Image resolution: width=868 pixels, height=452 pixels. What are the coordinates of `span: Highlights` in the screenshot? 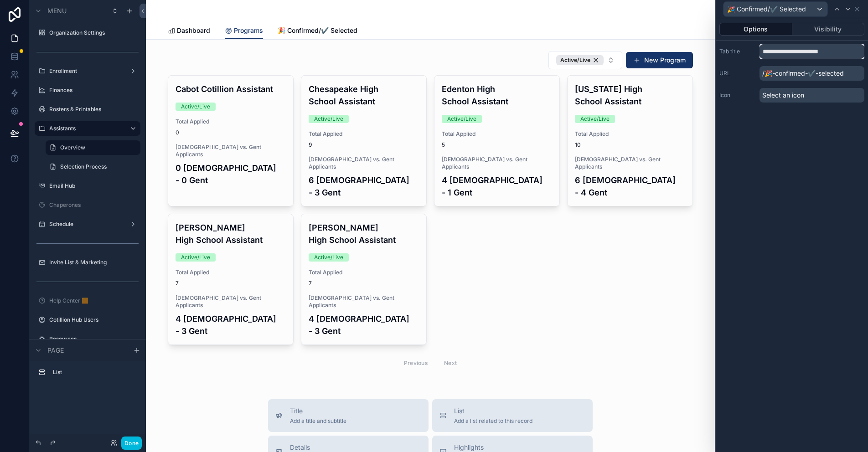 It's located at (495, 448).